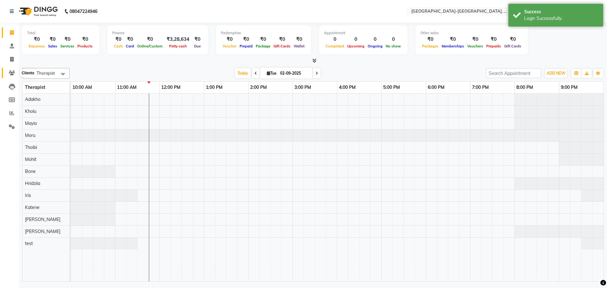  What do you see at coordinates (130, 46) in the screenshot?
I see `span: Card` at bounding box center [130, 46].